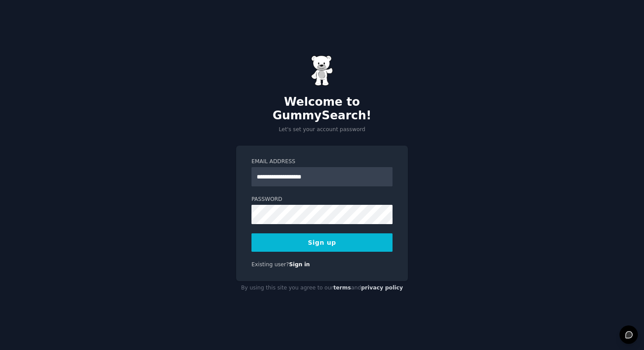 The width and height of the screenshot is (644, 350). Describe the element at coordinates (382, 288) in the screenshot. I see `a: privacy policy` at that location.